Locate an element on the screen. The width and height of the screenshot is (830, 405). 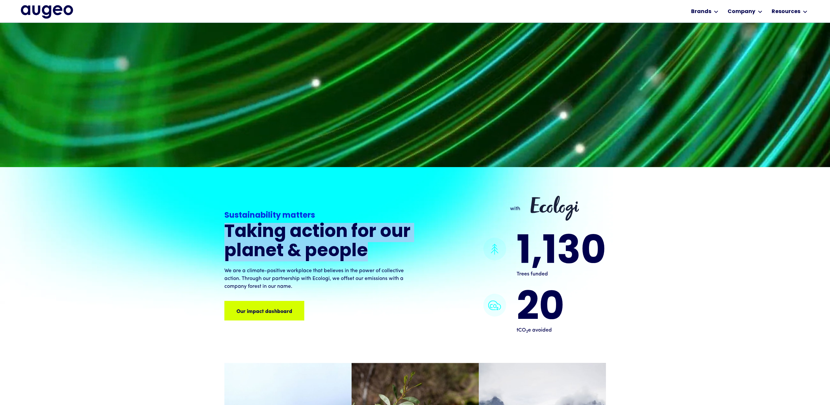
div: Resources is located at coordinates (786, 12).